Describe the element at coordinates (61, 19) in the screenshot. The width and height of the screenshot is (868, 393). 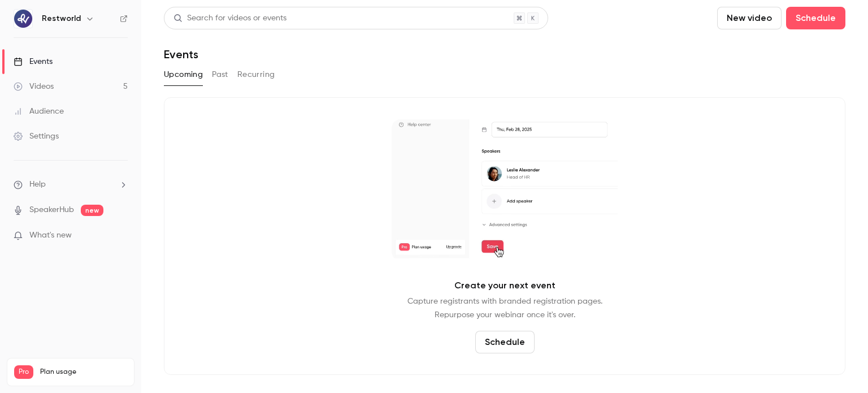
I see `h6: Restworld` at that location.